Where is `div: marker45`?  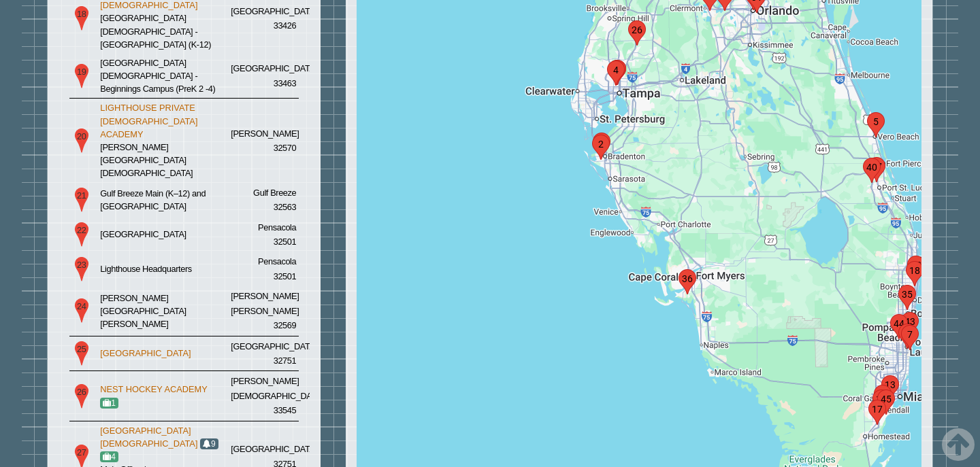
div: marker45 is located at coordinates (886, 401).